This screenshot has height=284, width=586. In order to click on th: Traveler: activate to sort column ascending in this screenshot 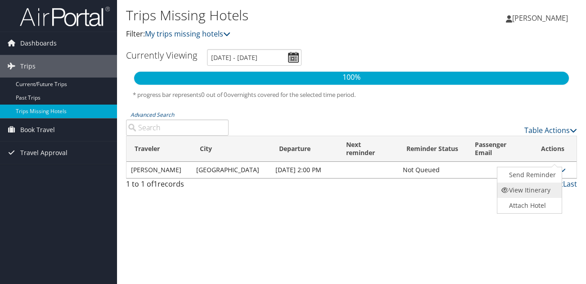, I will do `click(159, 149)`.